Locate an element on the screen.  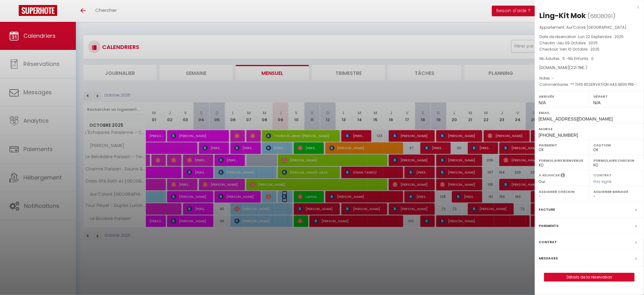
label: Assigner Menage is located at coordinates (617, 192).